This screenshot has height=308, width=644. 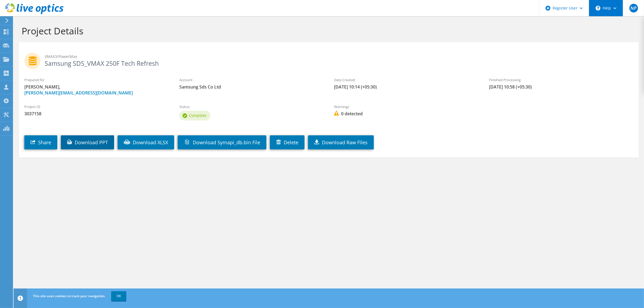 I want to click on span: 3037158, so click(x=96, y=114).